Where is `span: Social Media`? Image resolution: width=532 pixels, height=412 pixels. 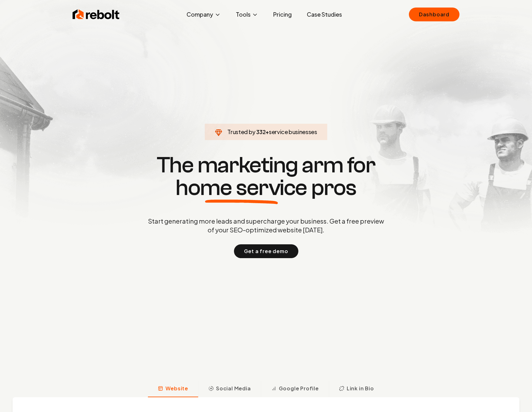 span: Social Media is located at coordinates (233, 389).